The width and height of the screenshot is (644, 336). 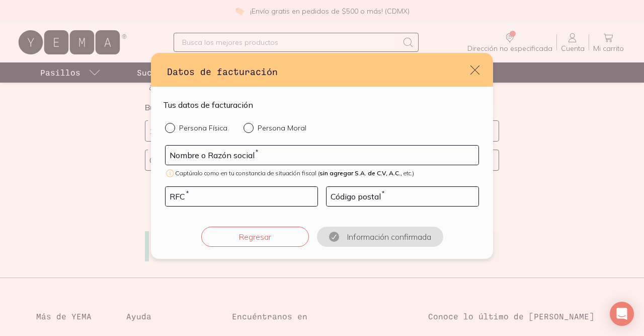 What do you see at coordinates (380, 237) in the screenshot?
I see `button: Información confirmada` at bounding box center [380, 237].